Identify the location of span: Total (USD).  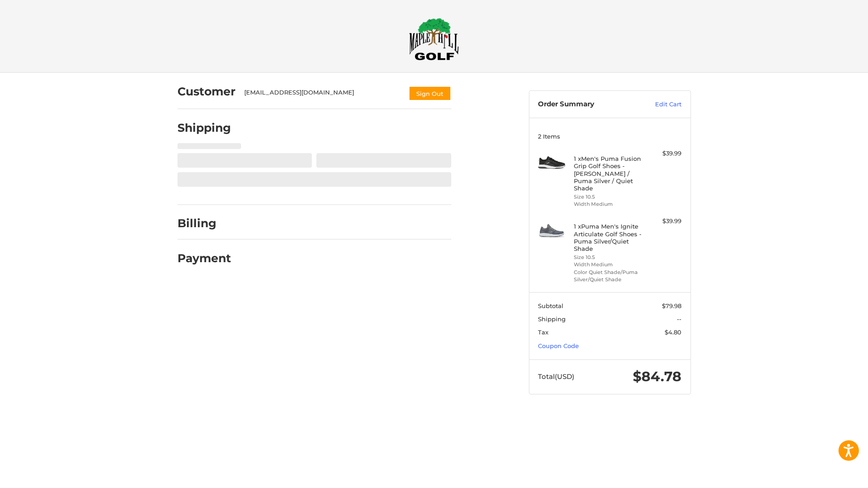
(556, 376).